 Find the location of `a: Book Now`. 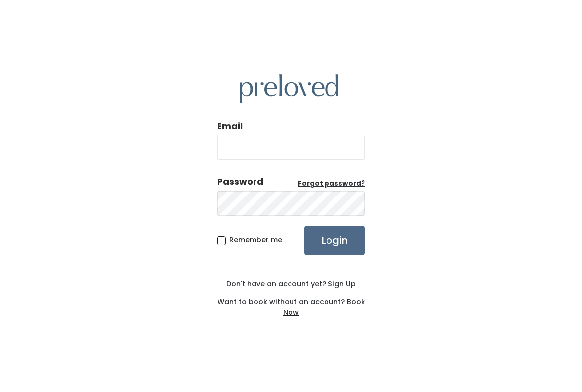

a: Book Now is located at coordinates (324, 307).